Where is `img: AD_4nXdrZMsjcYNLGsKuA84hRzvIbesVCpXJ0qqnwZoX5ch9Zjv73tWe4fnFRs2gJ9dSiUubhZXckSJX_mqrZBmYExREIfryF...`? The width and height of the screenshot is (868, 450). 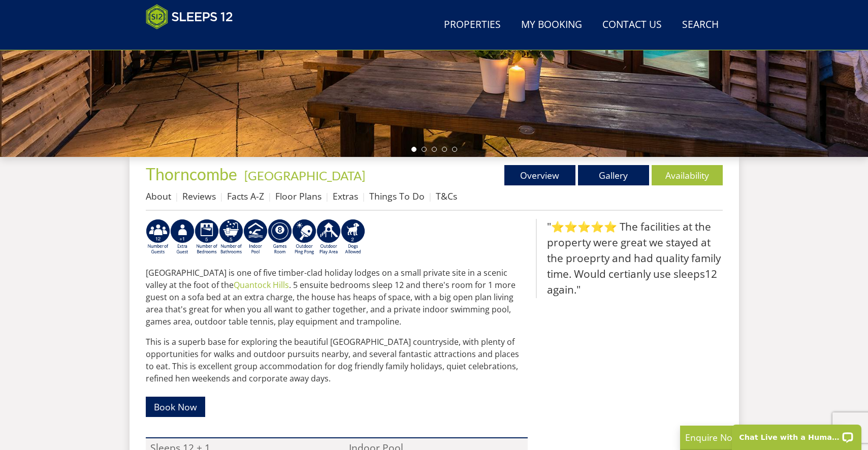 img: AD_4nXdrZMsjcYNLGsKuA84hRzvIbesVCpXJ0qqnwZoX5ch9Zjv73tWe4fnFRs2gJ9dSiUubhZXckSJX_mqrZBmYExREIfryF... is located at coordinates (280, 237).